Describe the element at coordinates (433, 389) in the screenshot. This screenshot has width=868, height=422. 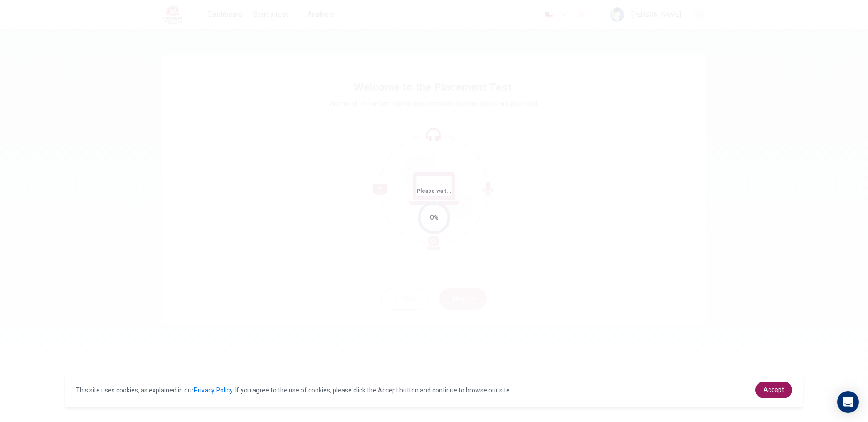
I see `div: cookieconsent` at that location.